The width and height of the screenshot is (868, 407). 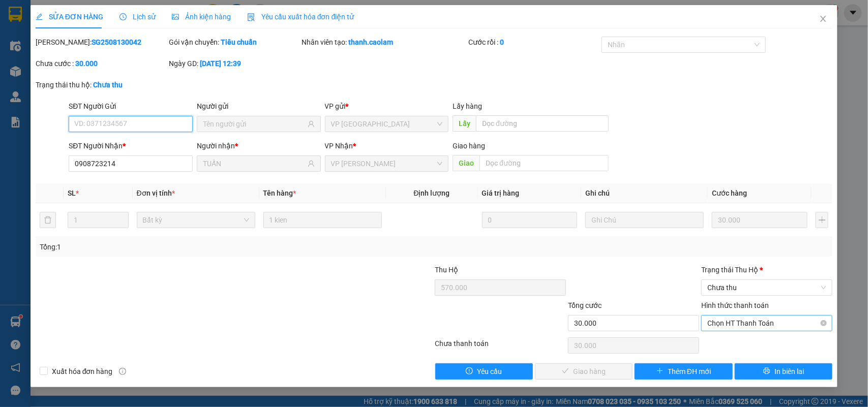 I want to click on img: icon, so click(x=251, y=17).